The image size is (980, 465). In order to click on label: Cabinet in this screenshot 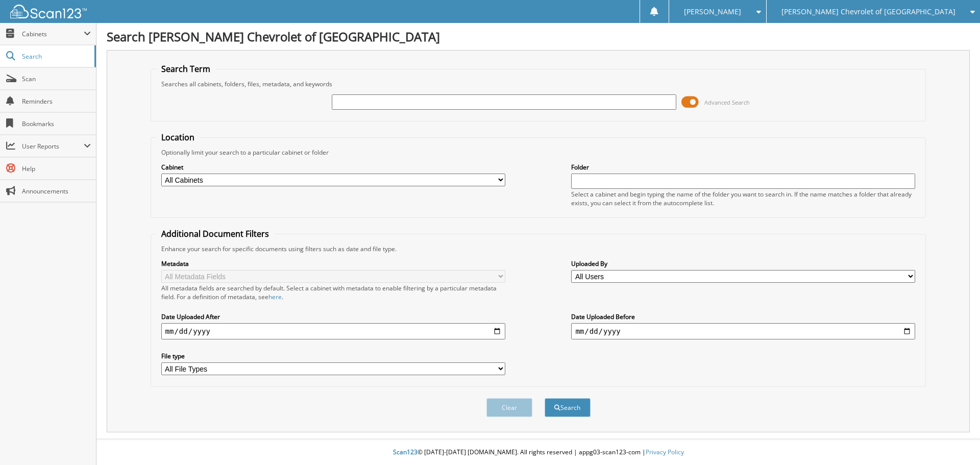, I will do `click(333, 167)`.